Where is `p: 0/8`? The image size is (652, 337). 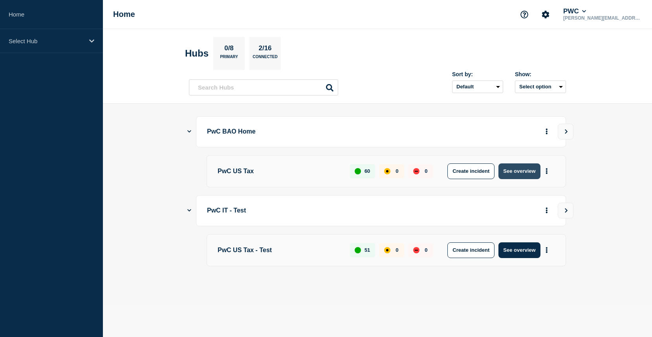
p: 0/8 is located at coordinates (229, 50).